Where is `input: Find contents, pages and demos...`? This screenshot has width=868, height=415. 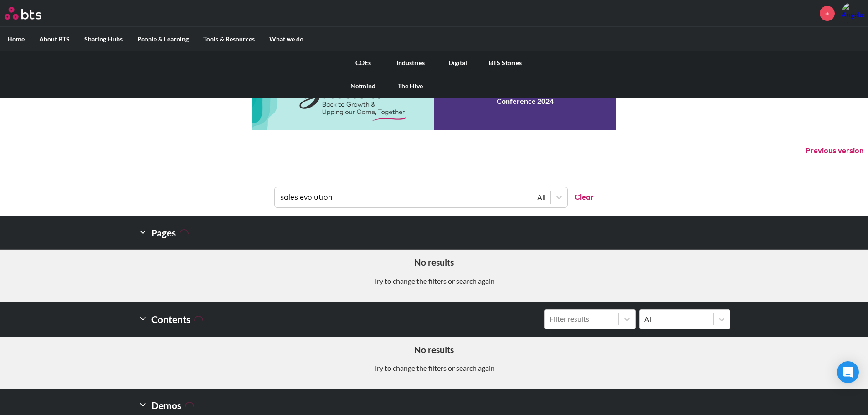 input: Find contents, pages and demos... is located at coordinates (375, 197).